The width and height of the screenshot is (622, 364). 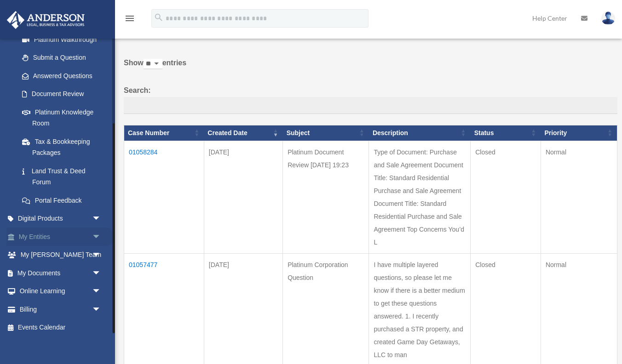 I want to click on th: Case Number: activate to sort column ascending, so click(x=164, y=133).